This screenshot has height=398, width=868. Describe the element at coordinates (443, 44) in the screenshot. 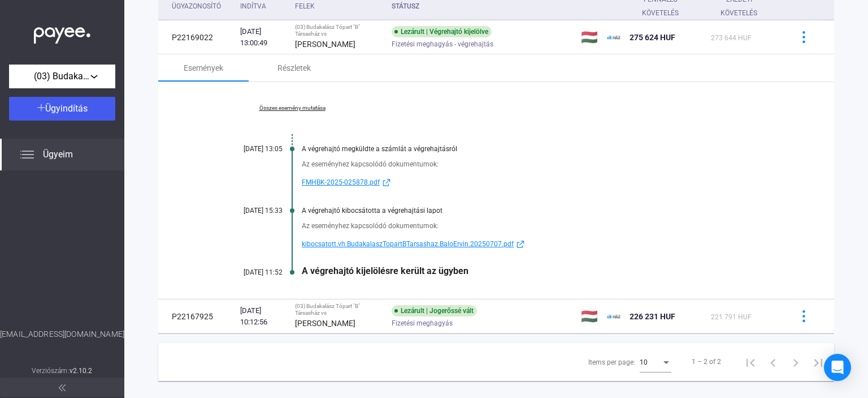

I see `span: Fizetési meghagyás - végrehajtás` at that location.